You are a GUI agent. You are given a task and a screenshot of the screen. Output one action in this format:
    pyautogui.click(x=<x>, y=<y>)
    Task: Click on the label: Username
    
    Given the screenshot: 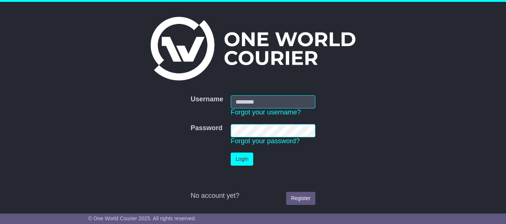 What is the action you would take?
    pyautogui.click(x=207, y=100)
    